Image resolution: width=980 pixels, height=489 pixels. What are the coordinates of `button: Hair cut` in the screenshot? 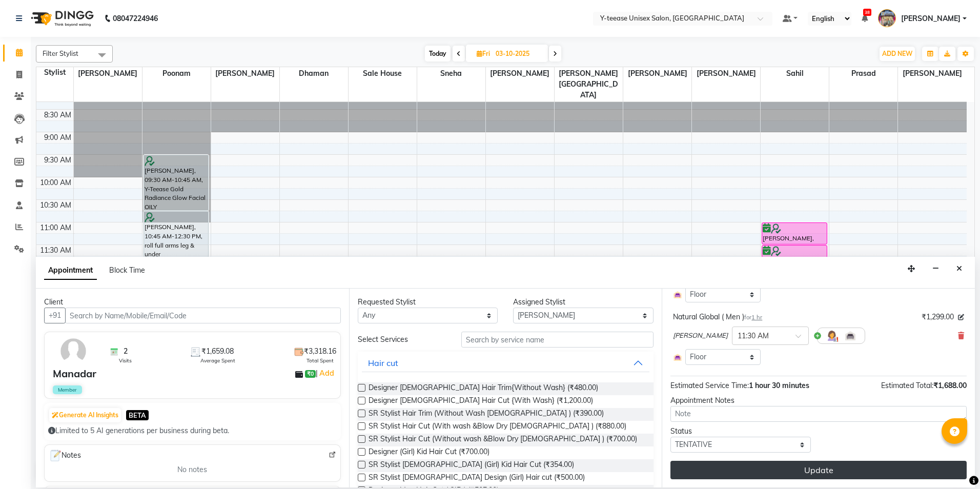 It's located at (506, 363).